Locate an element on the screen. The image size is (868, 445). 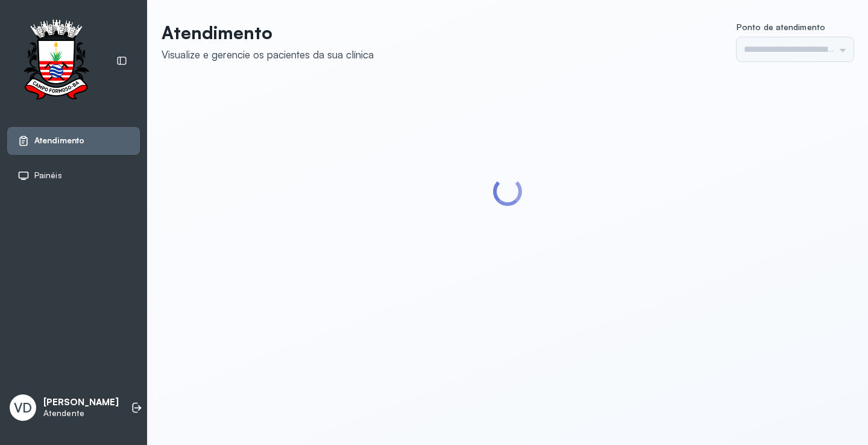
span: Ponto de atendimento is located at coordinates (780, 27).